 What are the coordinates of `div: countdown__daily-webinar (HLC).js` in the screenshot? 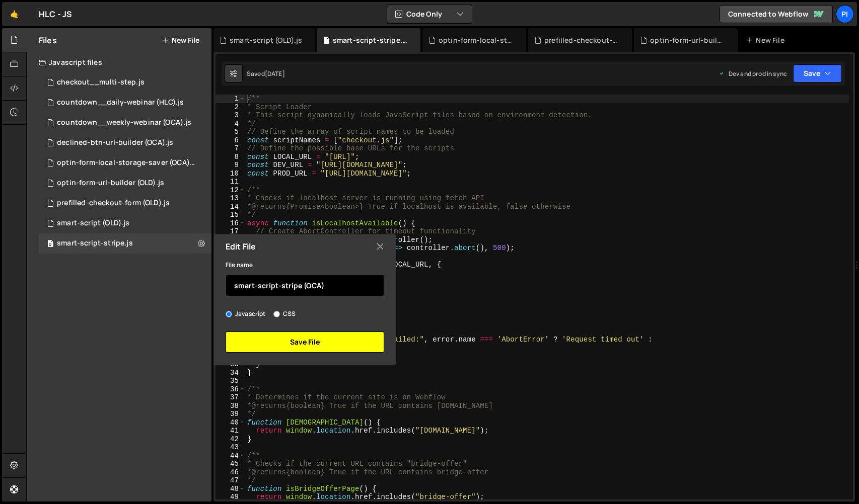 It's located at (120, 103).